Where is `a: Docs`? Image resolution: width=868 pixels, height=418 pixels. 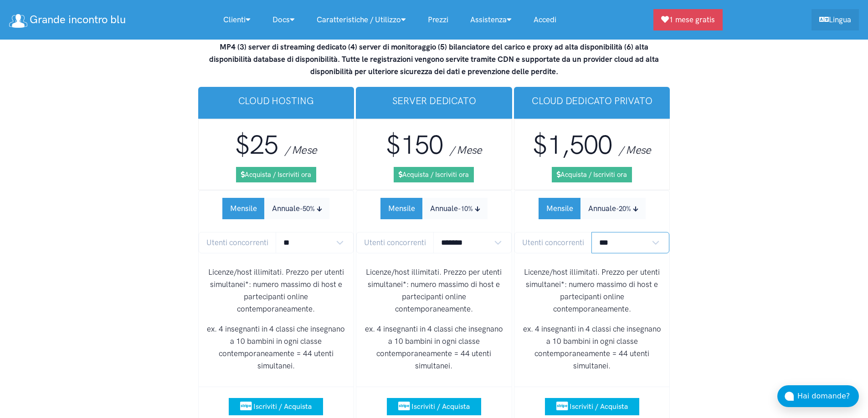
a: Docs is located at coordinates (283, 19).